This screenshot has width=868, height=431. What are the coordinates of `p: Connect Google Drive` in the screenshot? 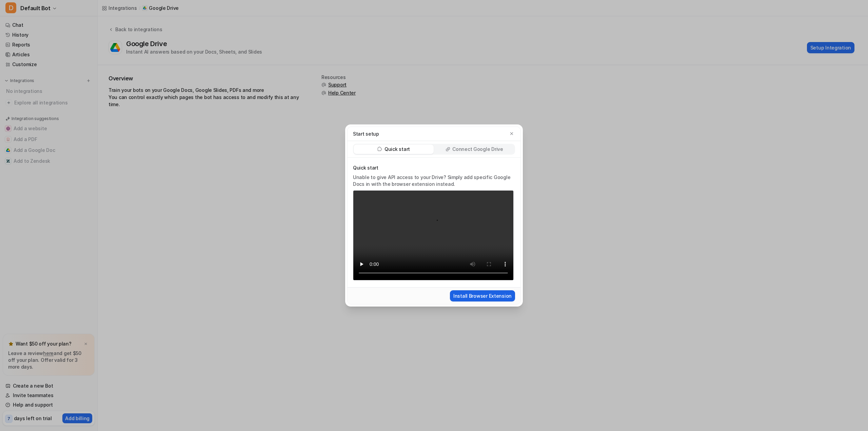 It's located at (478, 149).